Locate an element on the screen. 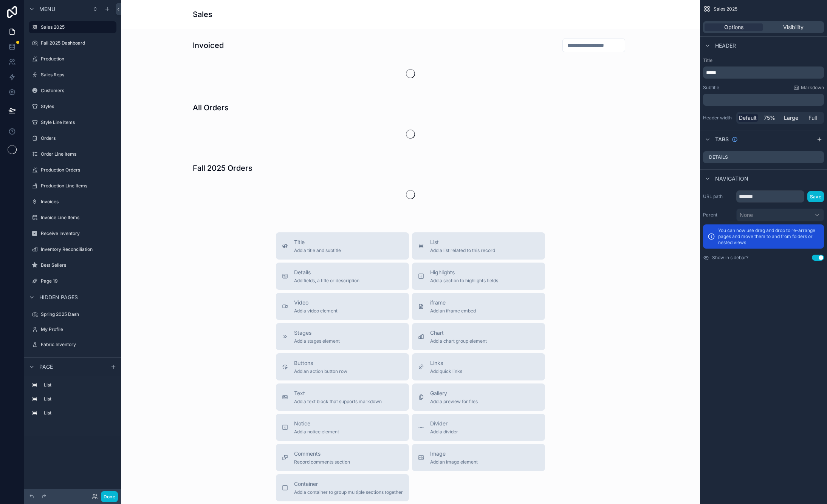 The image size is (827, 504). label: Sales 2025 is located at coordinates (76, 27).